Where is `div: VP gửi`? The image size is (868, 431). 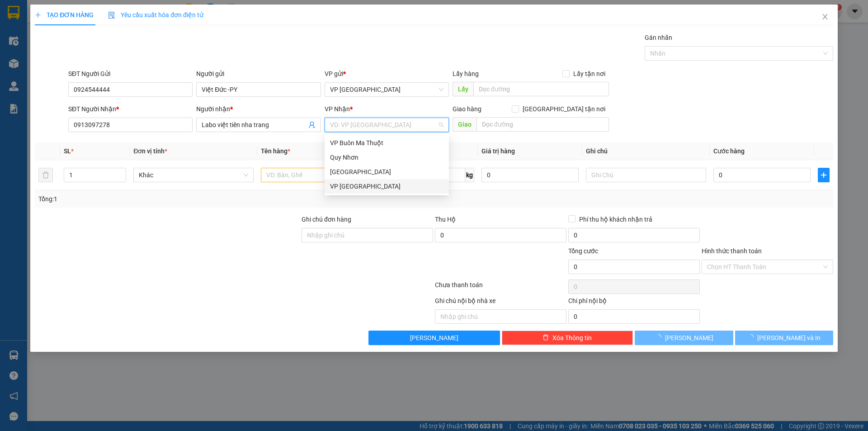
div: VP gửi is located at coordinates (386, 74).